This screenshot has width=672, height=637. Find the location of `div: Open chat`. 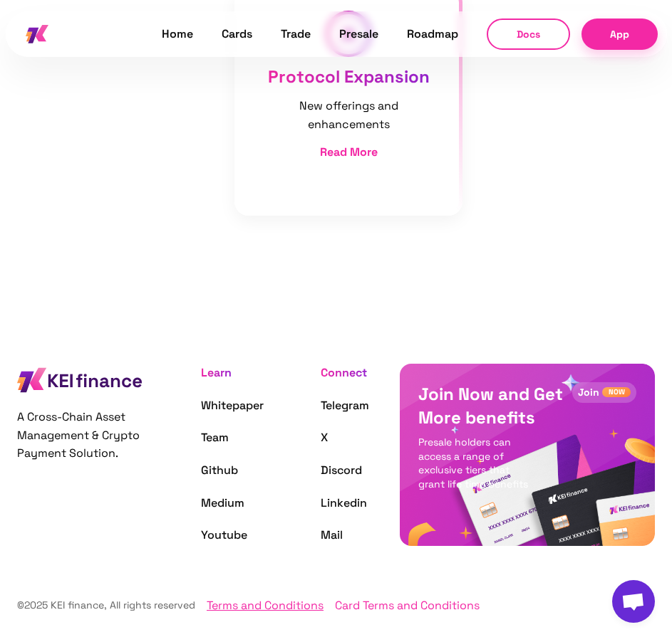

div: Open chat is located at coordinates (634, 601).